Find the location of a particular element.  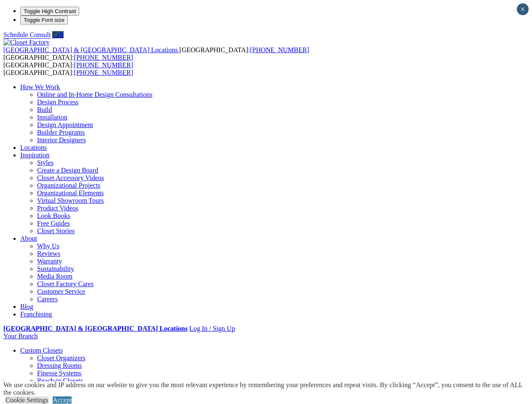

a: Look Books is located at coordinates (53, 216).